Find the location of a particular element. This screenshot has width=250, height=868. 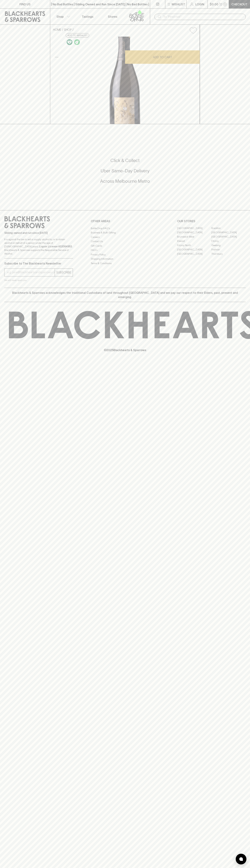

a: Thornbury is located at coordinates (229, 254).